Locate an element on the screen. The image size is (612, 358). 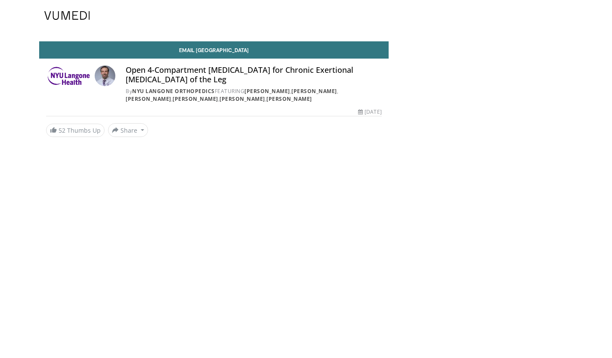
img: NYU Langone Orthopedics is located at coordinates (68, 76).